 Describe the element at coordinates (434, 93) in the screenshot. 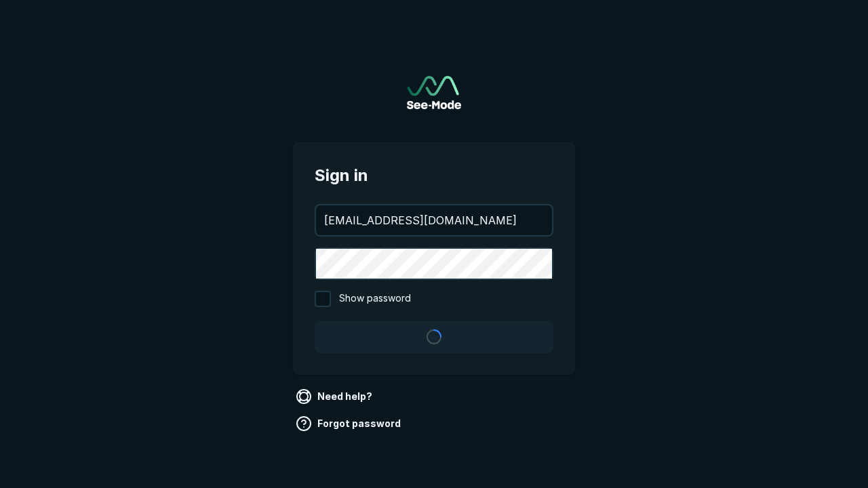

I see `a: Go to sign in` at that location.